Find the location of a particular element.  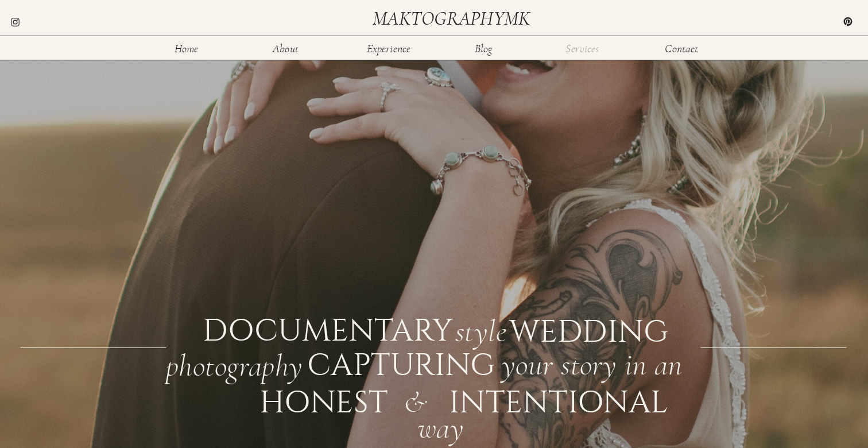

a: Home is located at coordinates (186, 48).